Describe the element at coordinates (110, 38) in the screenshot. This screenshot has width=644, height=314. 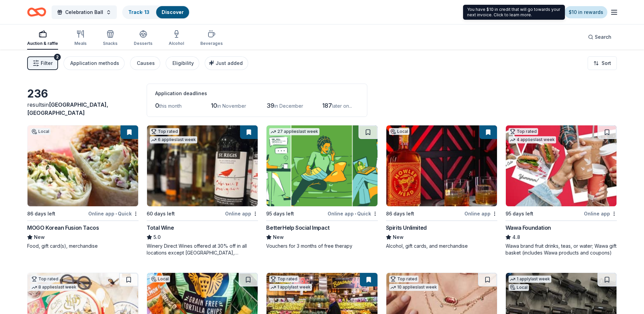
I see `button: Snacks` at that location.